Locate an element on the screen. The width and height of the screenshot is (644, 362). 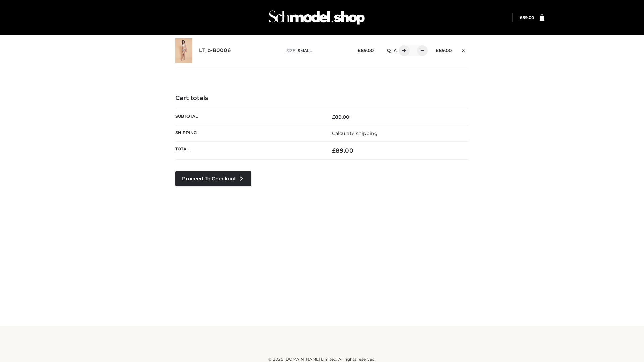
a: Proceed to Checkout is located at coordinates (214, 179).